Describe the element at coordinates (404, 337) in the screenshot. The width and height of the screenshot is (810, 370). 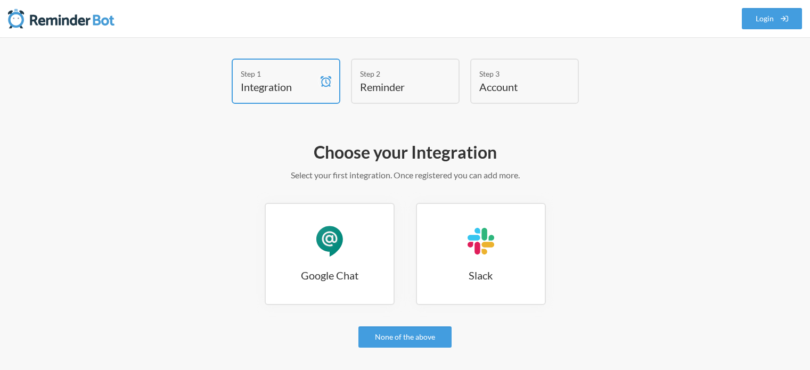
I see `a: None of the above` at that location.